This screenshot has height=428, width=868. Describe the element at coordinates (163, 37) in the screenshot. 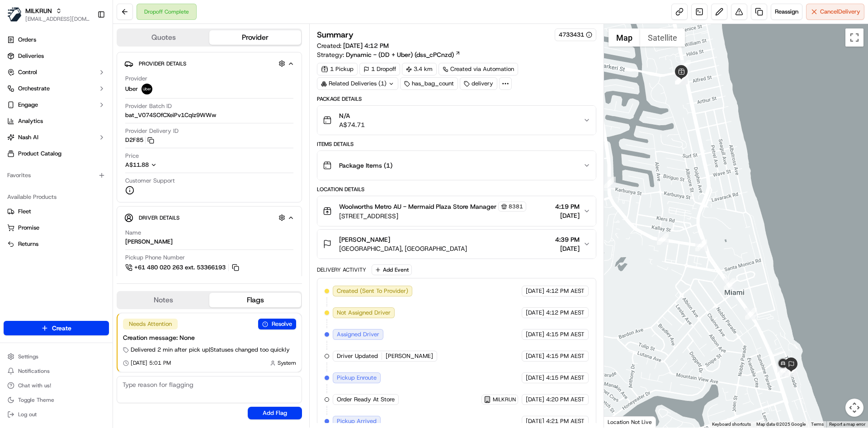

I see `button: Quotes` at that location.